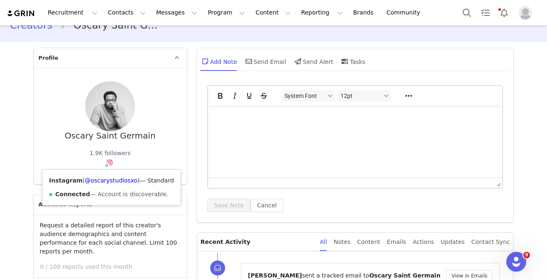 Image resolution: width=547 pixels, height=280 pixels. Describe the element at coordinates (409, 96) in the screenshot. I see `button: Reveal or hide additional toolbar items` at that location.